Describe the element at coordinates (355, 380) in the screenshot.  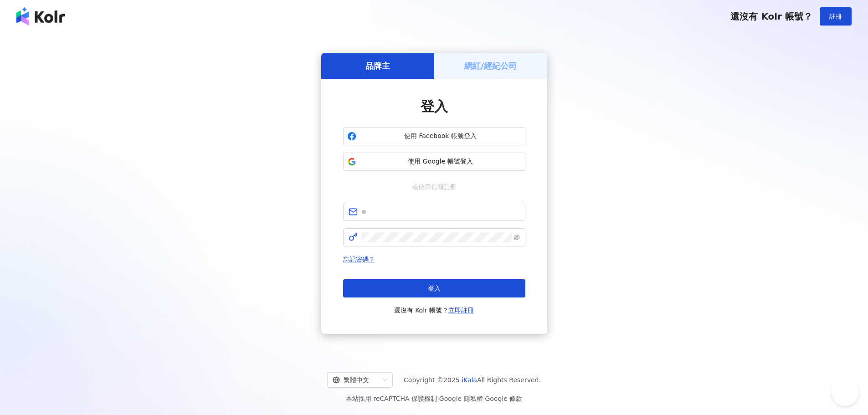
I see `div: 繁體中文` at that location.